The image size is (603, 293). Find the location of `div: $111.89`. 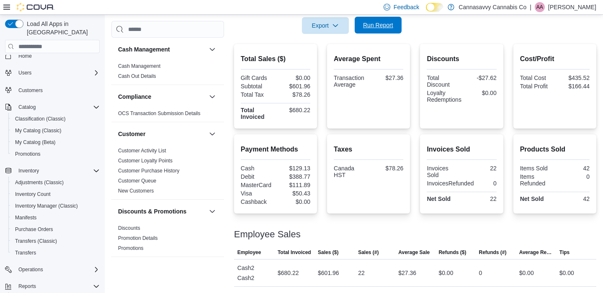

div: $111.89 is located at coordinates (294, 185).